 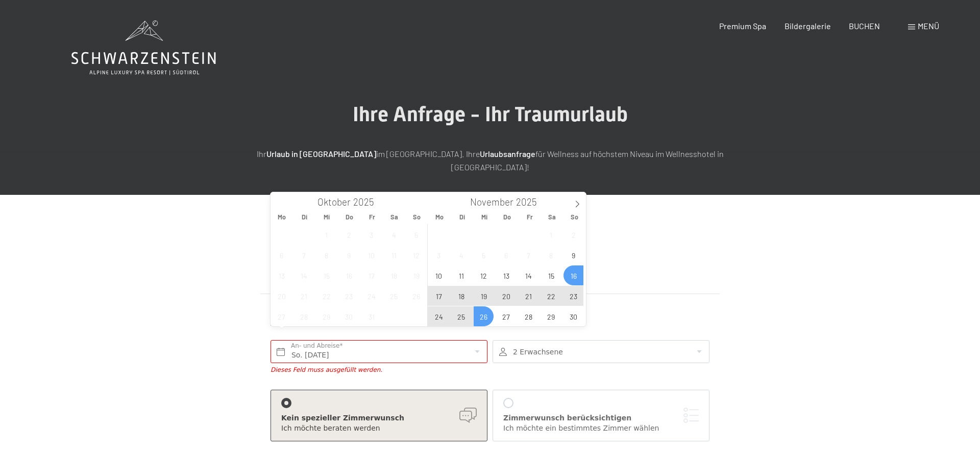 I want to click on span: Menü, so click(x=928, y=26).